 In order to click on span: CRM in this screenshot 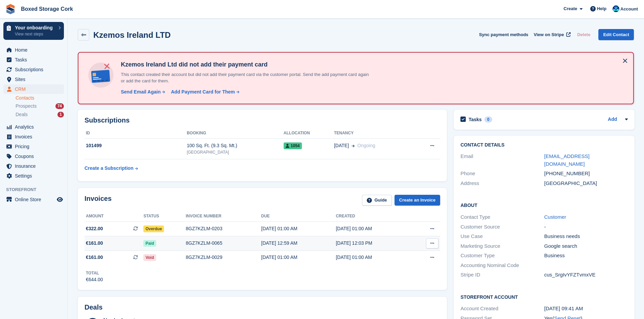, I will do `click(35, 89)`.